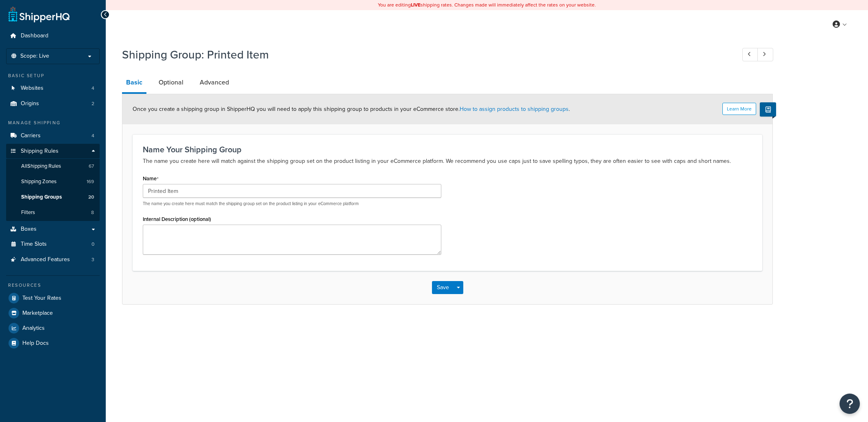 The image size is (868, 422). I want to click on a: Shipping Zones169, so click(53, 182).